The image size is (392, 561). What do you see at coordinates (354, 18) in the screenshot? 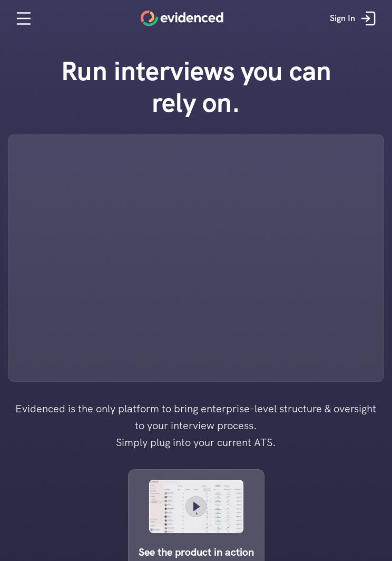
I see `a: Sign In` at bounding box center [354, 18].